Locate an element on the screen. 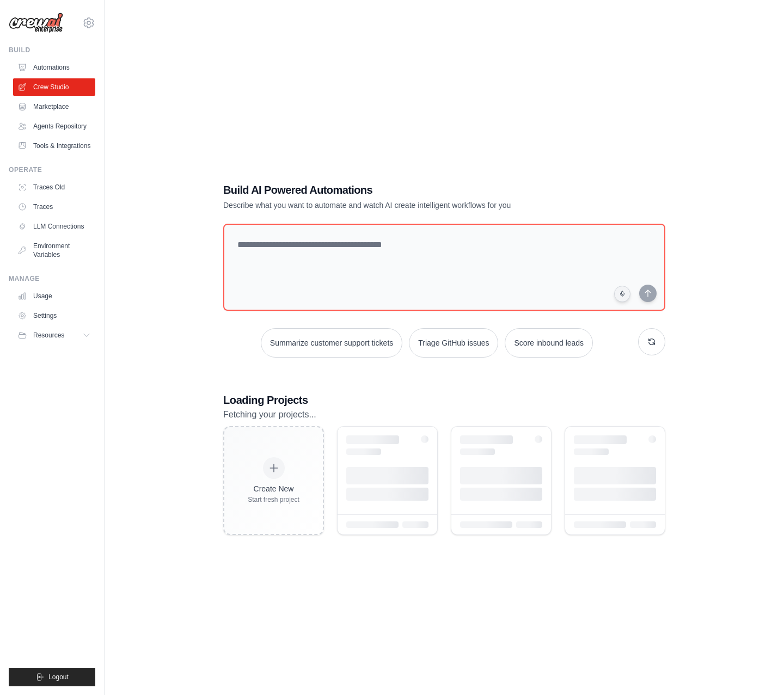 This screenshot has height=695, width=784. img: Logo is located at coordinates (36, 23).